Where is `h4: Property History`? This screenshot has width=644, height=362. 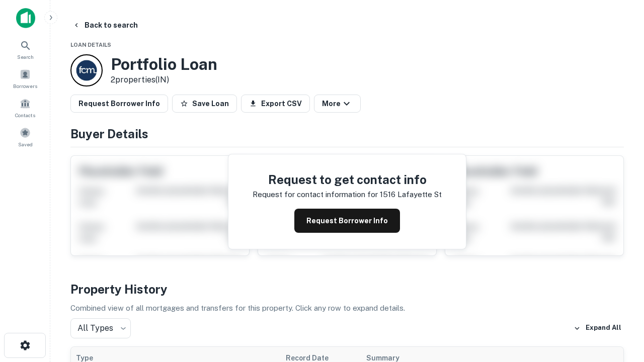
h4: Property History is located at coordinates (347, 289).